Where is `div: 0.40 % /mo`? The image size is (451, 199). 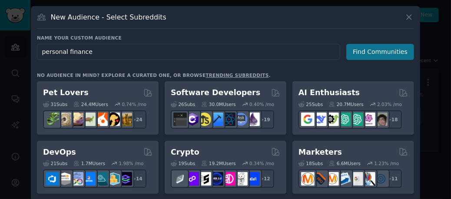 div: 0.40 % /mo is located at coordinates (261, 104).